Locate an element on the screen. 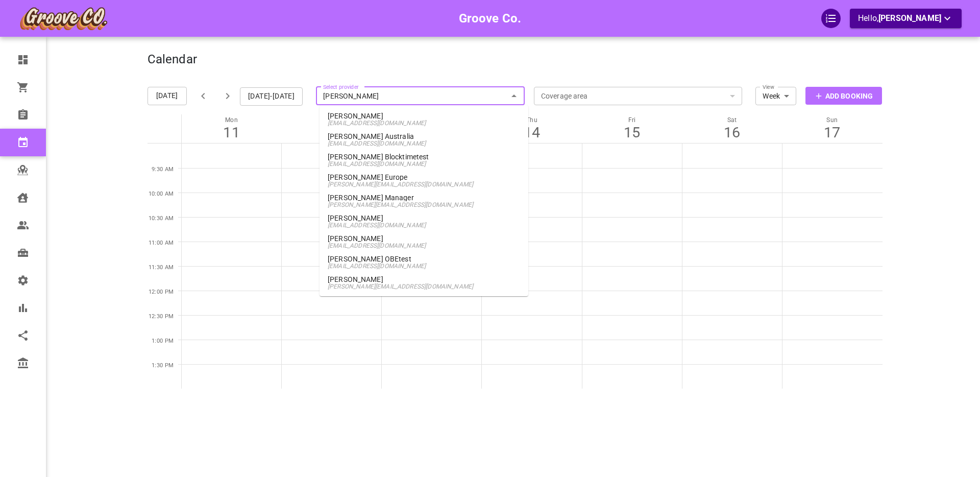 The height and width of the screenshot is (477, 980). label: Select provider is located at coordinates (341, 85).